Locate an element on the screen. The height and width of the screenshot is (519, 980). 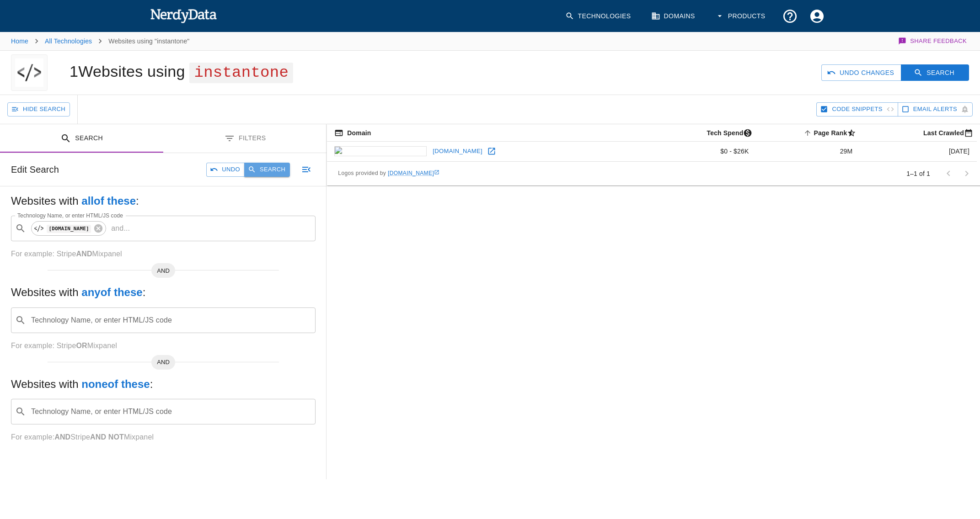
label: Technology Name, or enter HTML/JS code is located at coordinates (70, 215).